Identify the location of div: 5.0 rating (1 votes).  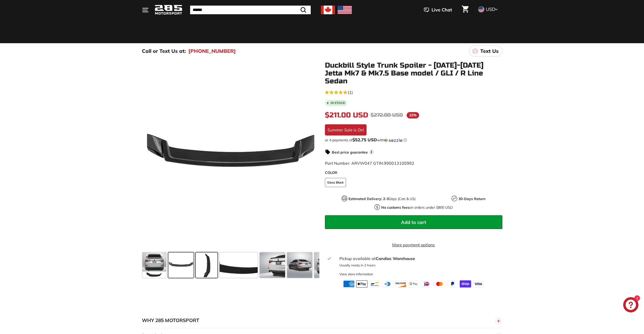
(413, 92).